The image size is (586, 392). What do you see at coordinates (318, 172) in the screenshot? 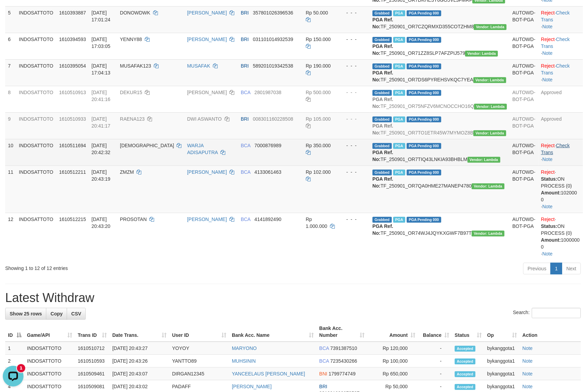
I see `span: Rp 102.000` at bounding box center [318, 172].